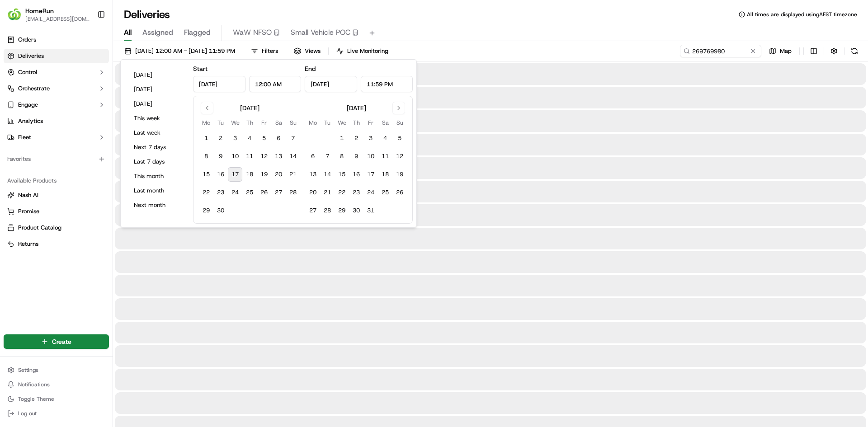 The height and width of the screenshot is (427, 868). What do you see at coordinates (802, 14) in the screenshot?
I see `span: All times are displayed using AEST timezone` at bounding box center [802, 14].